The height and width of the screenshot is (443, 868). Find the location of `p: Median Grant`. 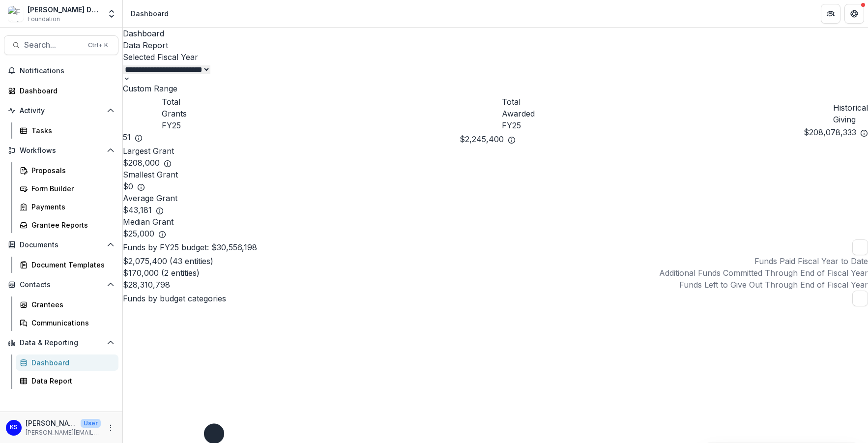

p: Median Grant is located at coordinates (495, 222).